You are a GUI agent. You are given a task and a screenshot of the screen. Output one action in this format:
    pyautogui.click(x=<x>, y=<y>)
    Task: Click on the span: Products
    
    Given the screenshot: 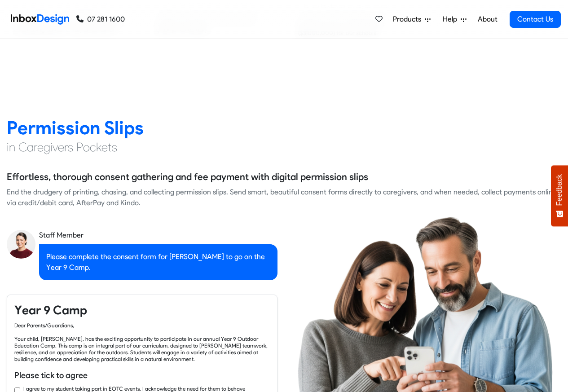 What is the action you would take?
    pyautogui.click(x=408, y=20)
    